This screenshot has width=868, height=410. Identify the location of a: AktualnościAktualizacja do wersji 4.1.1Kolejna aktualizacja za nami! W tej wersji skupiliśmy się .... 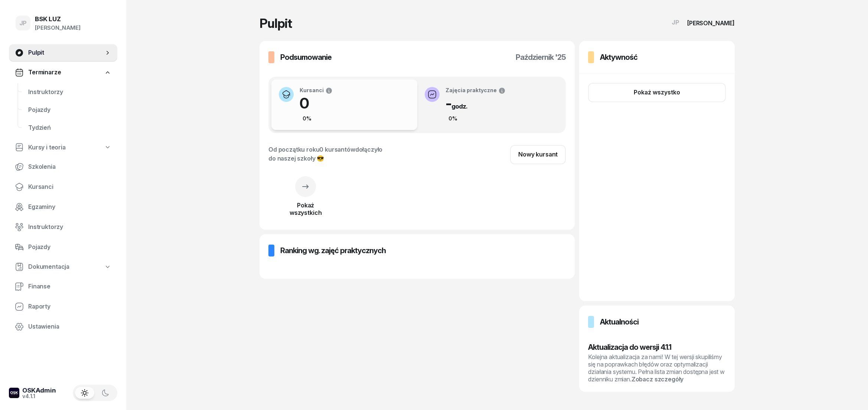
(657, 349).